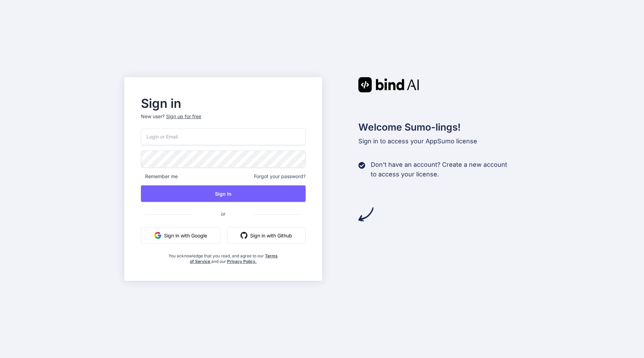 Image resolution: width=644 pixels, height=358 pixels. Describe the element at coordinates (184, 116) in the screenshot. I see `div: Sign up for free` at that location.